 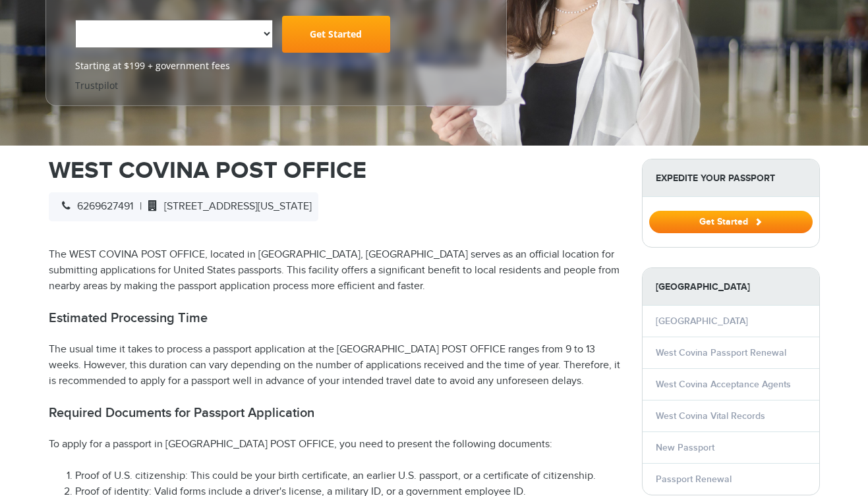 I want to click on a: West Covina Vital Records, so click(x=710, y=416).